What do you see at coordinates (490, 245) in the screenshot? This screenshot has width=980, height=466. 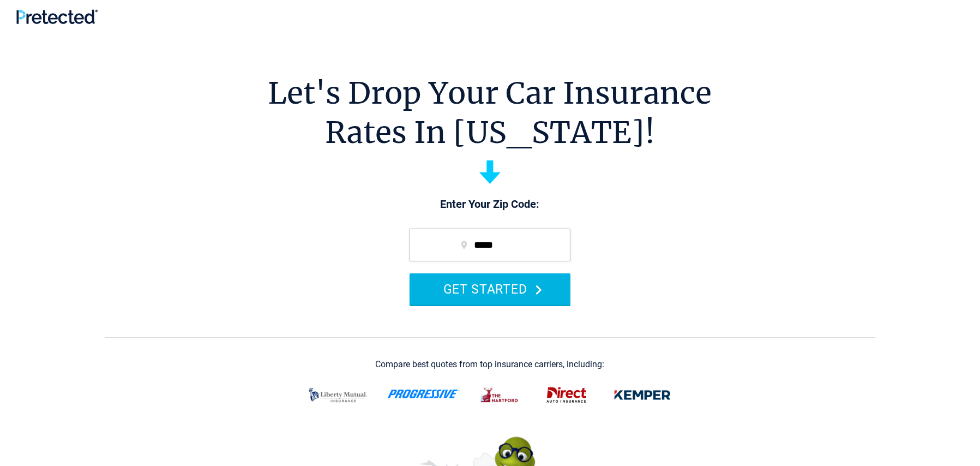 I see `input: zip code` at bounding box center [490, 245].